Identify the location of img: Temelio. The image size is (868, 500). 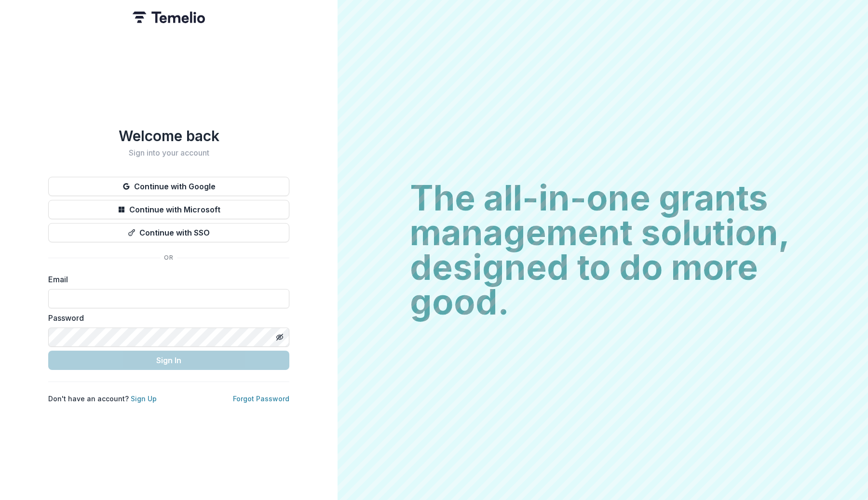
(169, 18).